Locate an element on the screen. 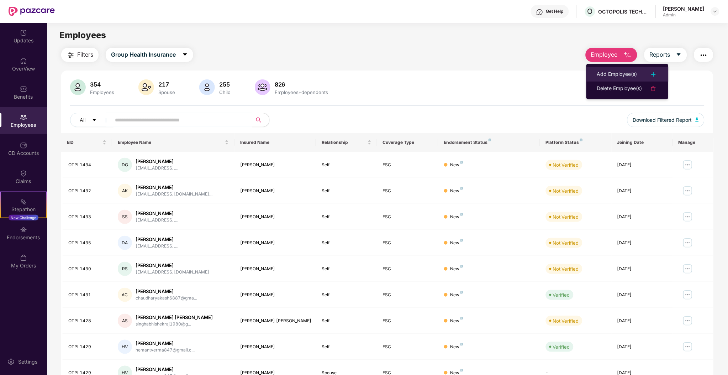 Image resolution: width=728 pixels, height=375 pixels. div: Spouse is located at coordinates (167, 92).